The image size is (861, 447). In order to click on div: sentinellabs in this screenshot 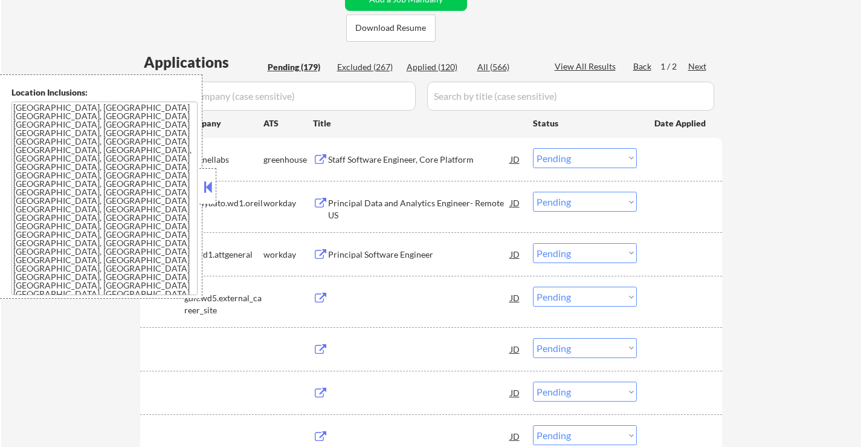, I will do `click(224, 160)`.